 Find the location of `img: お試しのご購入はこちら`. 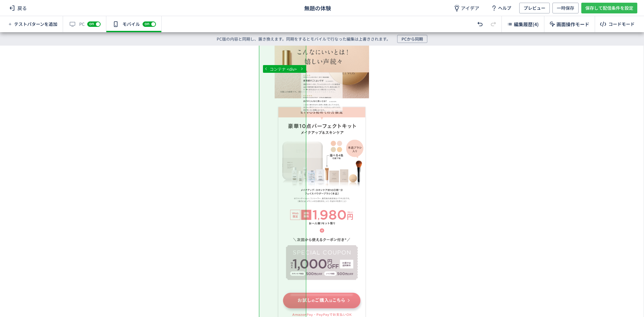

img: お試しのご購入はこちら is located at coordinates (63, 255).